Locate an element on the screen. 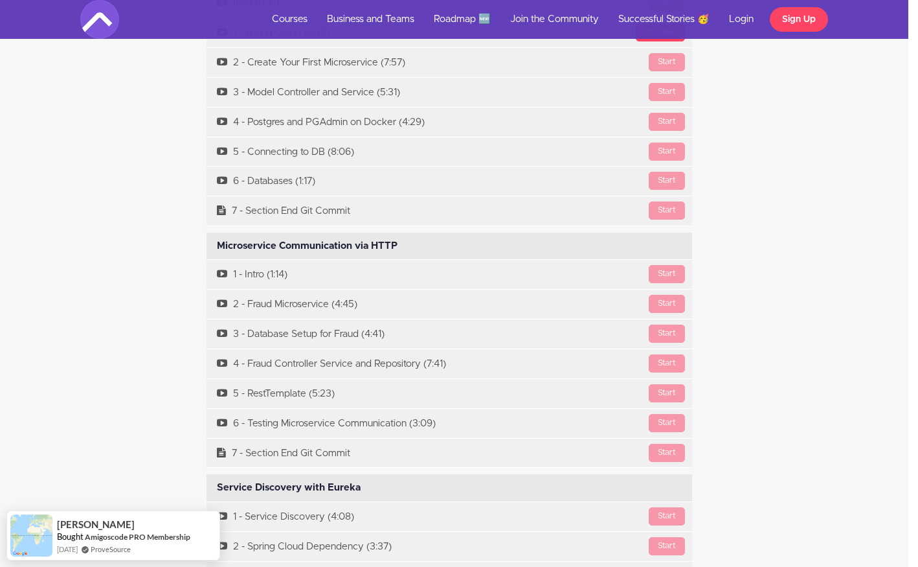  div: Microservice Communication via HTTP is located at coordinates (449, 246).